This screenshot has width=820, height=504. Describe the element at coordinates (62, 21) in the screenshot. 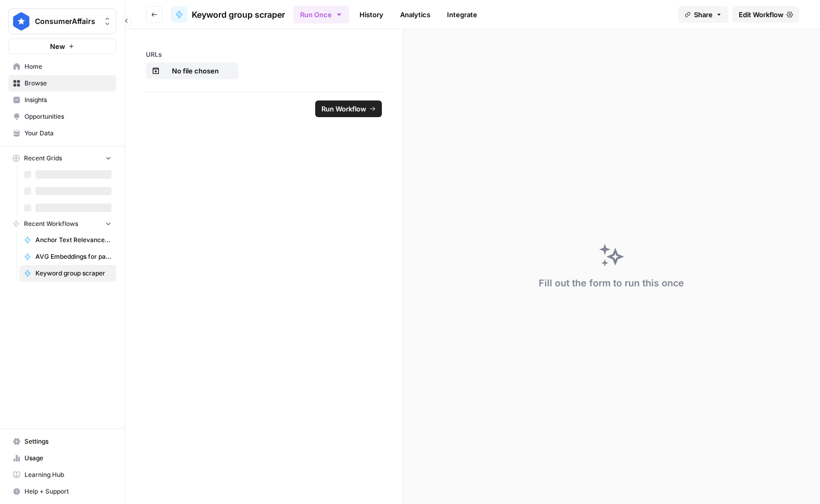

I see `button: Workspace: ConsumerAffairs` at that location.